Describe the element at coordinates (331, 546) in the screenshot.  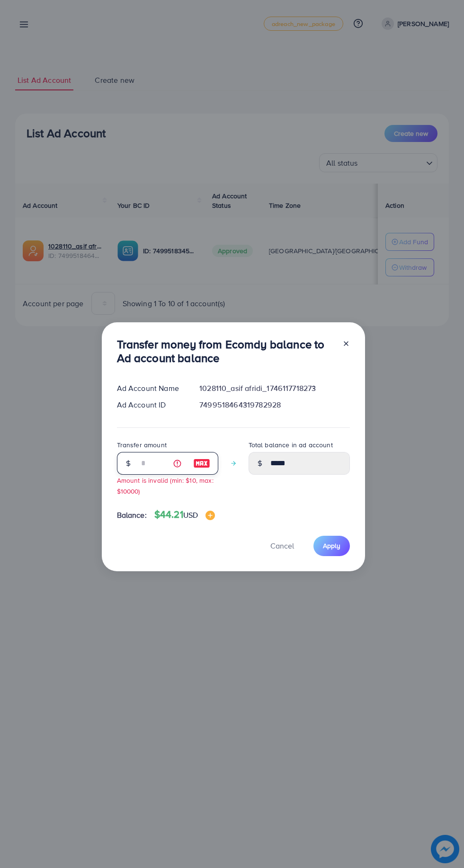
I see `span: Apply` at that location.